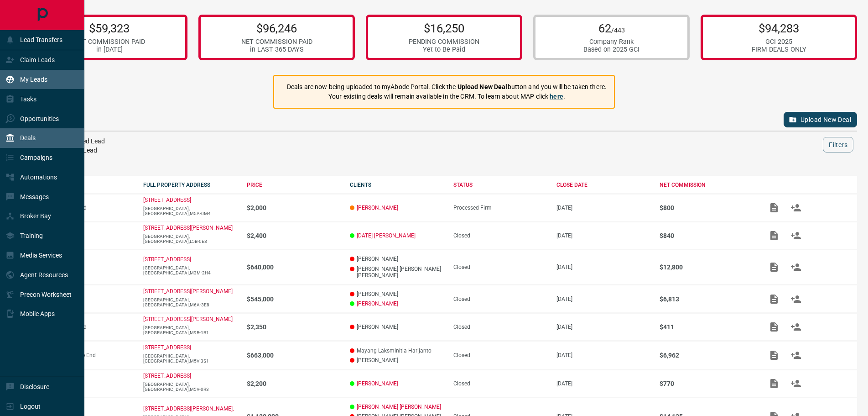 This screenshot has width=868, height=416. What do you see at coordinates (483, 87) in the screenshot?
I see `strong: Upload New Deal` at bounding box center [483, 87].